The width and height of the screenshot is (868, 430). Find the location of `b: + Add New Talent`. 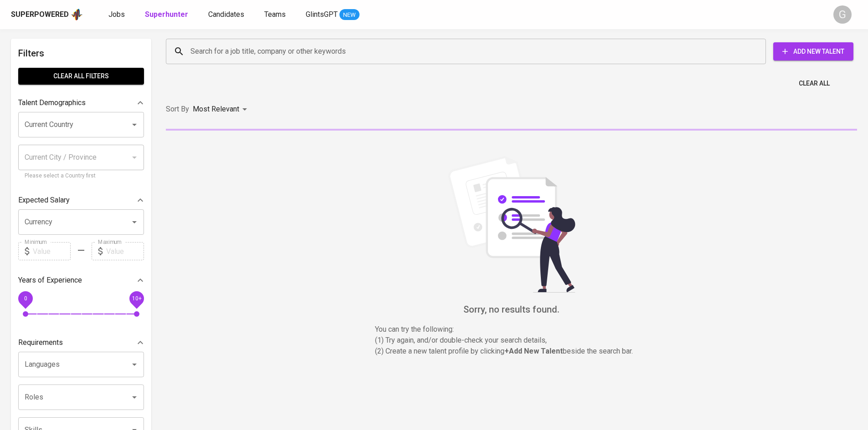

b: + Add New Talent is located at coordinates (534, 351).